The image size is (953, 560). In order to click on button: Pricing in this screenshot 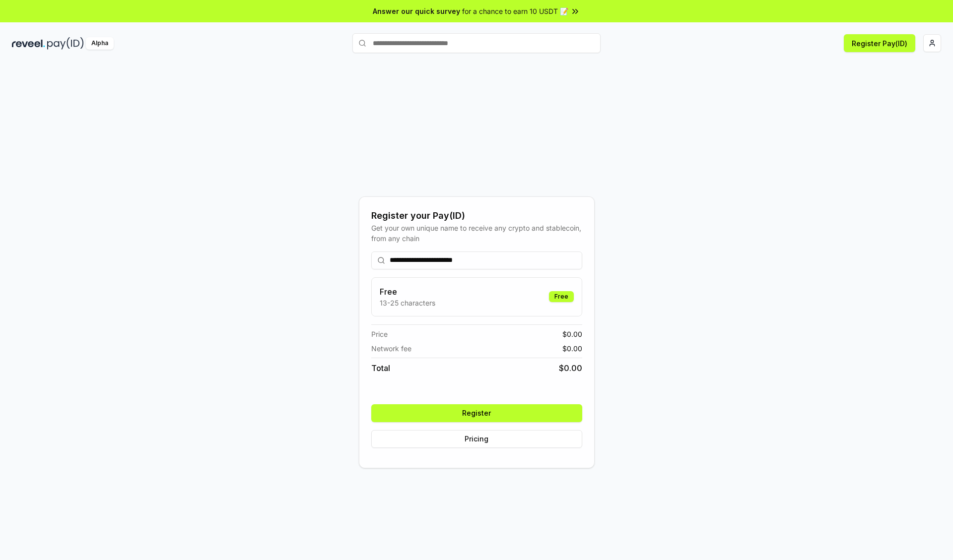, I will do `click(476, 439)`.